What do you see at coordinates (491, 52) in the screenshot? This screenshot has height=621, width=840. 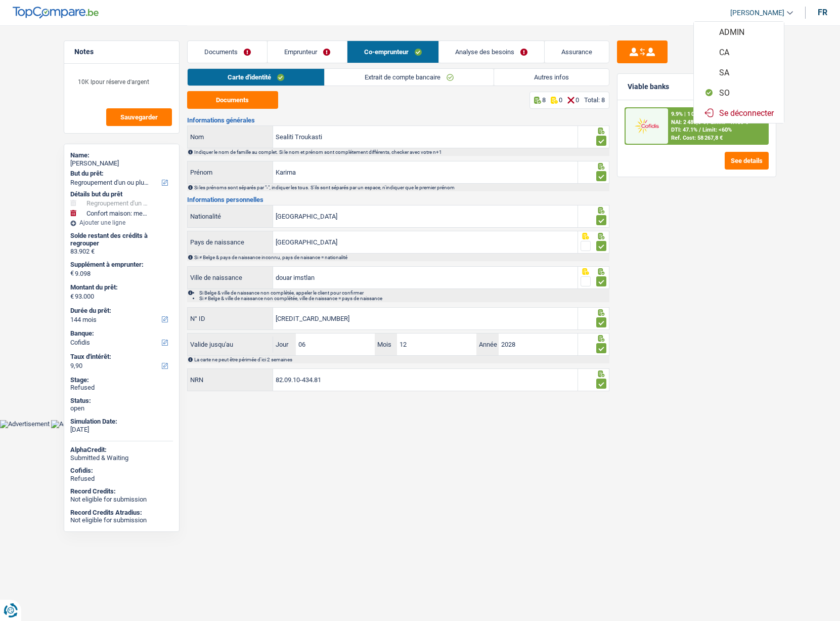 I see `a: Analyse des besoins` at bounding box center [491, 52].